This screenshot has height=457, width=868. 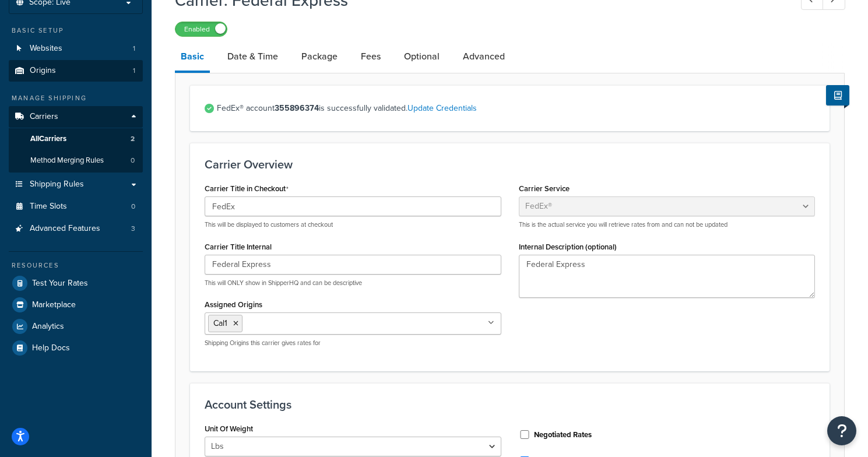 What do you see at coordinates (516, 109) in the screenshot?
I see `span: FedEx® account is successfully validated.` at bounding box center [516, 109].